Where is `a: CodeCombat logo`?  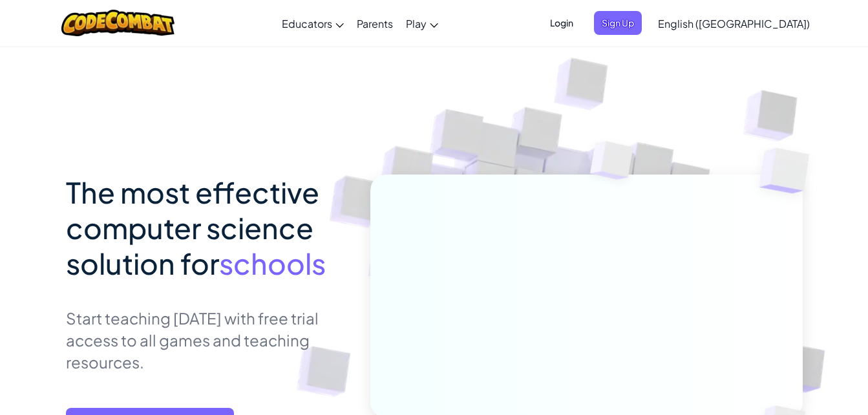
a: CodeCombat logo is located at coordinates (118, 23).